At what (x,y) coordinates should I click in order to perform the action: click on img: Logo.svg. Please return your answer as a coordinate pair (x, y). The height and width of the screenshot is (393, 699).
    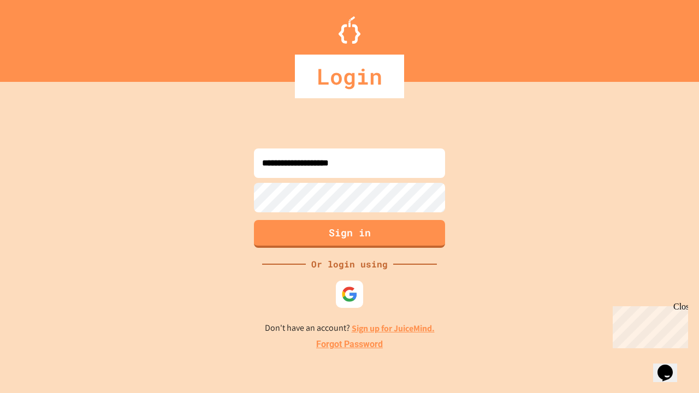
    Looking at the image, I should click on (350, 30).